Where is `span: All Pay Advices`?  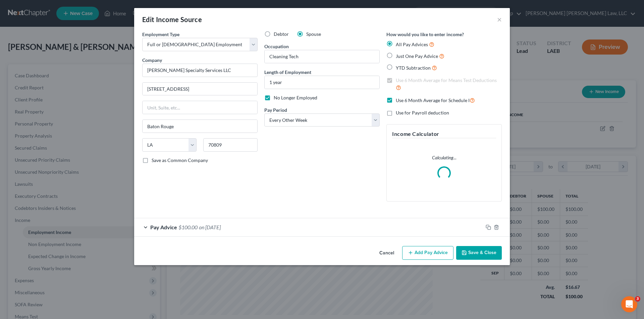
span: All Pay Advices is located at coordinates (412, 44).